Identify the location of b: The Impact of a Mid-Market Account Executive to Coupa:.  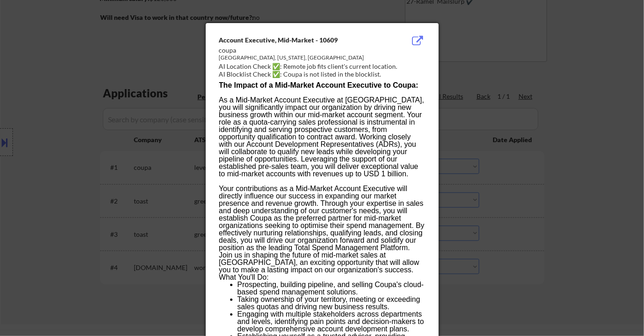
(319, 85).